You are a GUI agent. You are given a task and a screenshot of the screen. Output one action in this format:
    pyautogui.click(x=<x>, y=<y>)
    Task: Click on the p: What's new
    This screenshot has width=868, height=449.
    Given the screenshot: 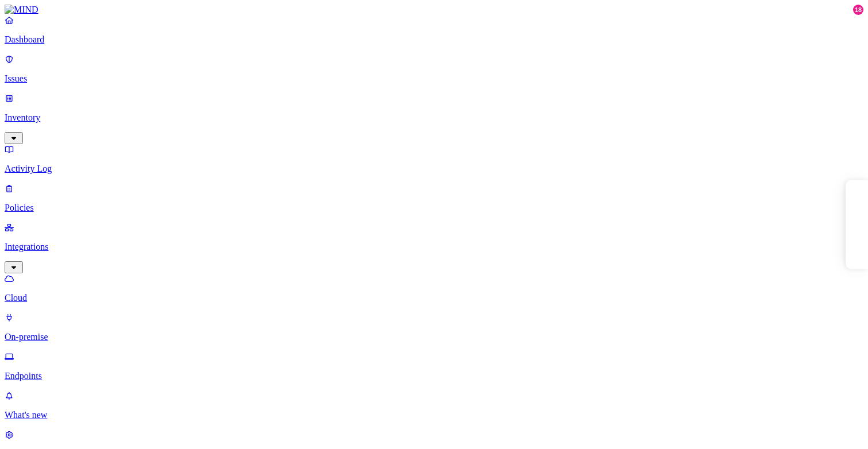 What is the action you would take?
    pyautogui.click(x=434, y=415)
    